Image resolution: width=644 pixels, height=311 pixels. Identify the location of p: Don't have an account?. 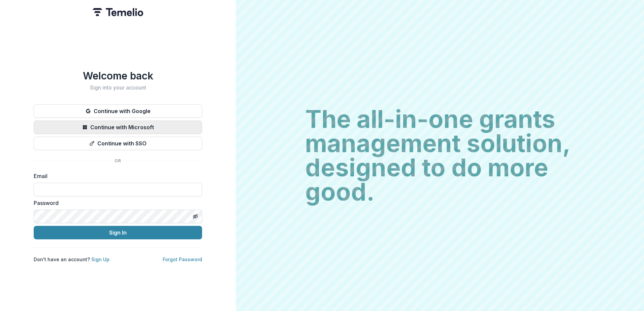
(71, 259).